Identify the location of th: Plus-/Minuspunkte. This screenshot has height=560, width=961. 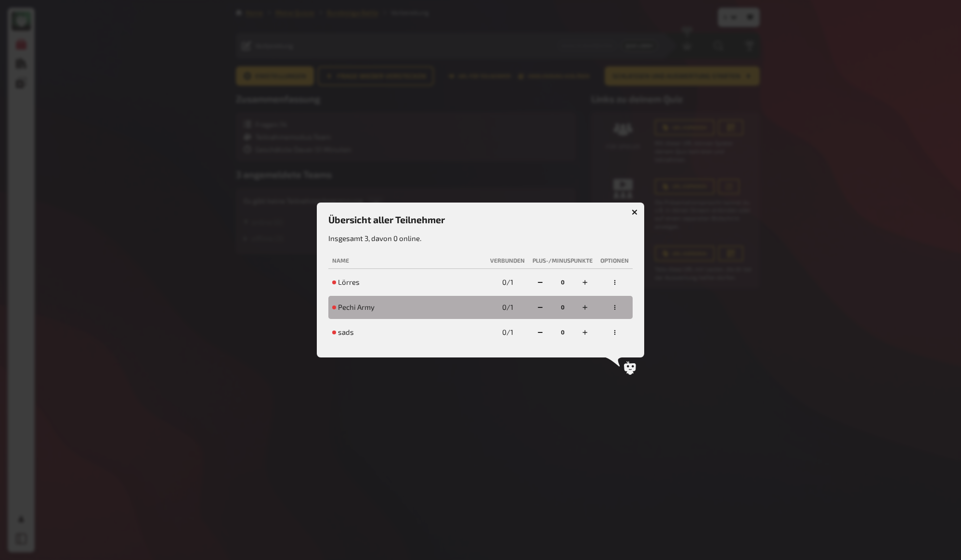
(562, 261).